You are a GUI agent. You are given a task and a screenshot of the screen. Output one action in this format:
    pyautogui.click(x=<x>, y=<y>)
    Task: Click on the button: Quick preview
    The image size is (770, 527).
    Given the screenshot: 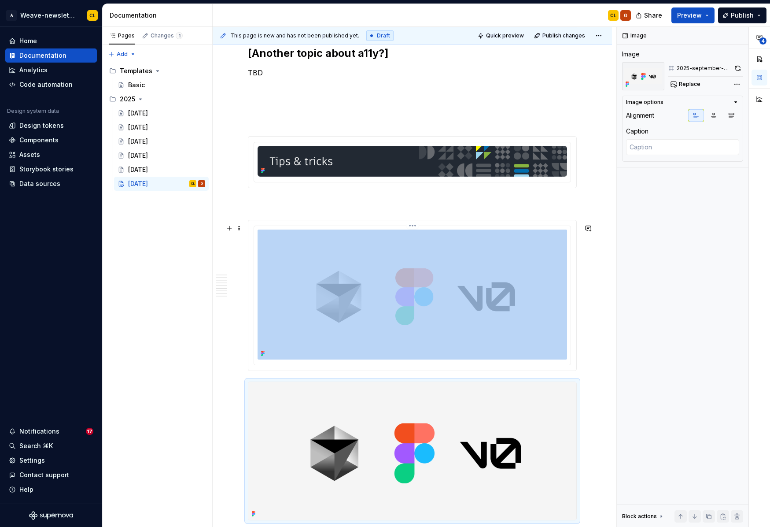 What is the action you would take?
    pyautogui.click(x=501, y=36)
    